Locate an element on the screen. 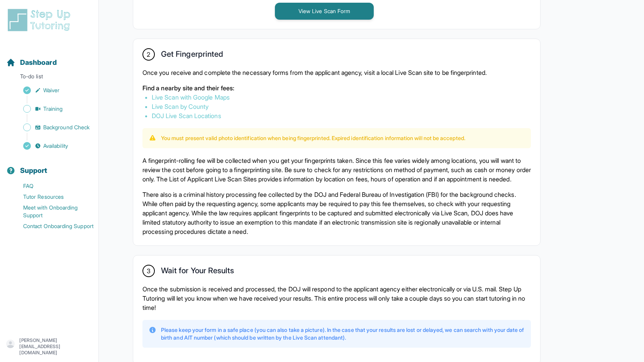 Image resolution: width=644 pixels, height=362 pixels. p: To-do list is located at coordinates (49, 78).